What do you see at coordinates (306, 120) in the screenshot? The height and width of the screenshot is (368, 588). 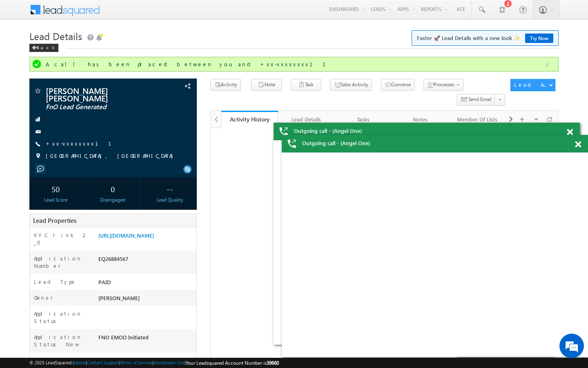 I see `div: Lead Details` at bounding box center [306, 120].